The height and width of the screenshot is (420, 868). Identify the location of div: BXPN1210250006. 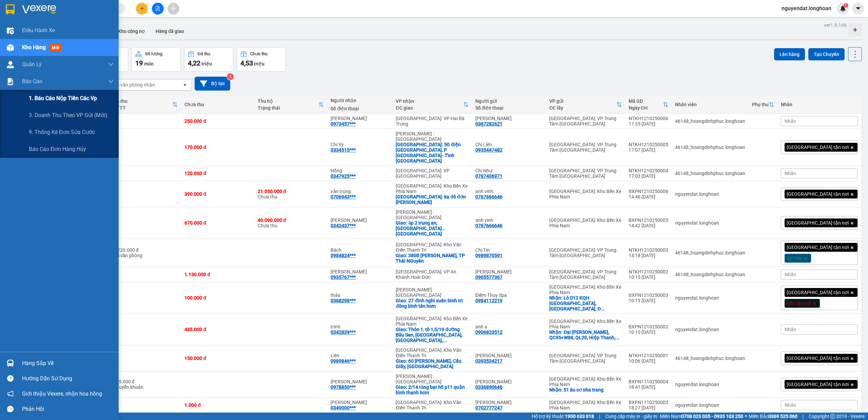
(649, 191).